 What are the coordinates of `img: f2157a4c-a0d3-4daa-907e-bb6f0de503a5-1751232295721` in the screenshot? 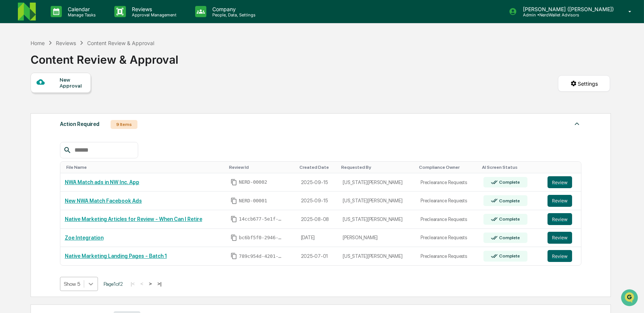 It's located at (9, 9).